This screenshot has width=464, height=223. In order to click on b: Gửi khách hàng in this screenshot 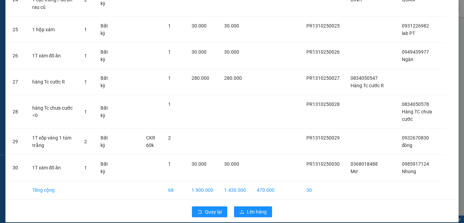, I will do `click(54, 26)`.